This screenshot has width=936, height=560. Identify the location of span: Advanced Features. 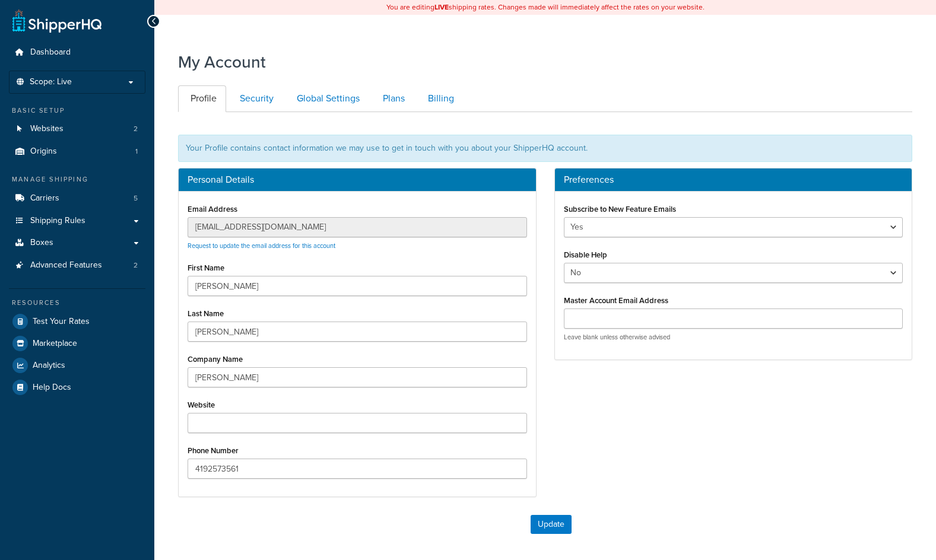
(66, 265).